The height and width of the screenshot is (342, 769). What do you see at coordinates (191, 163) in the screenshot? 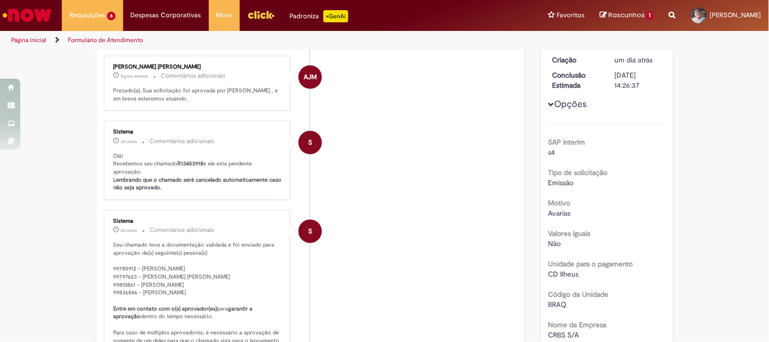
I see `b: R13453918` at bounding box center [191, 163].